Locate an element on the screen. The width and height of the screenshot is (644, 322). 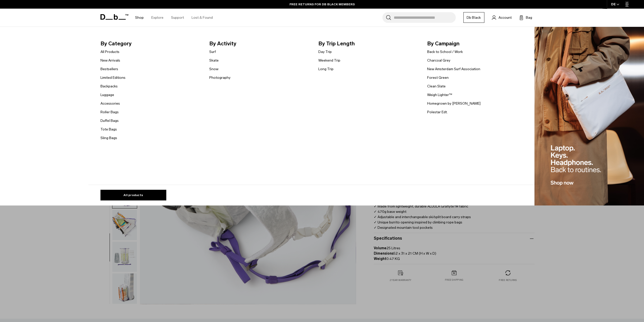
span: Bag is located at coordinates (529, 17).